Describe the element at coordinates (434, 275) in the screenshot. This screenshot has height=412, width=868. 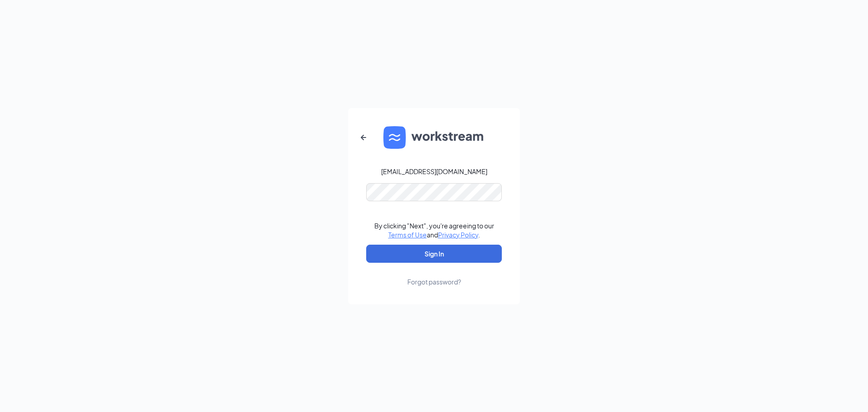
I see `a: Forgot password?` at that location.